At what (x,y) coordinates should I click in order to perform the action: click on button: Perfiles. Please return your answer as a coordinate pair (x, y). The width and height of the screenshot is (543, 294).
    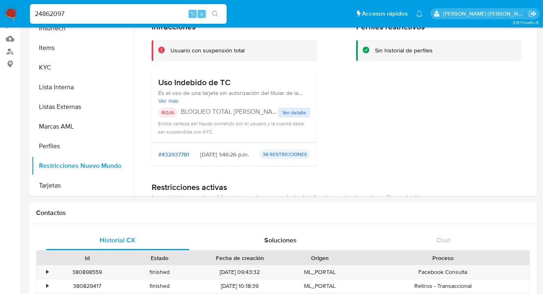
    Looking at the image, I should click on (83, 146).